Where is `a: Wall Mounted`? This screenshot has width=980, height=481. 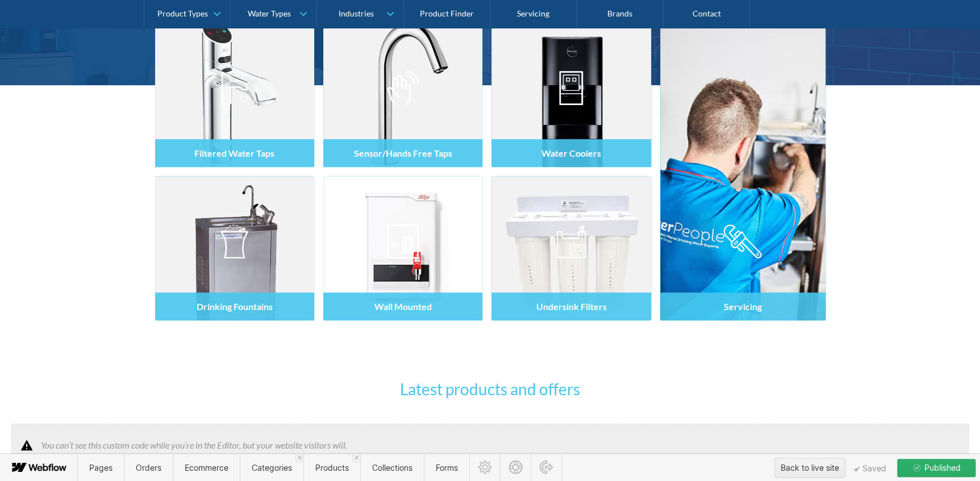 a: Wall Mounted is located at coordinates (403, 248).